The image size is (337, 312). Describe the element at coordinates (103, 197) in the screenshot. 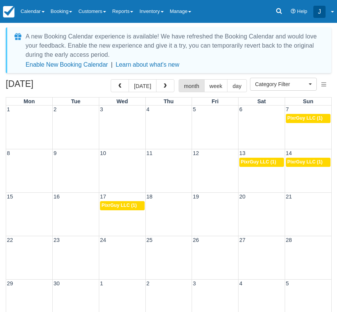

I see `span: 17` at that location.